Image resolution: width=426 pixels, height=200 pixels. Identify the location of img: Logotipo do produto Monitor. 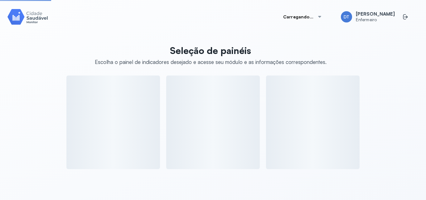
(28, 17).